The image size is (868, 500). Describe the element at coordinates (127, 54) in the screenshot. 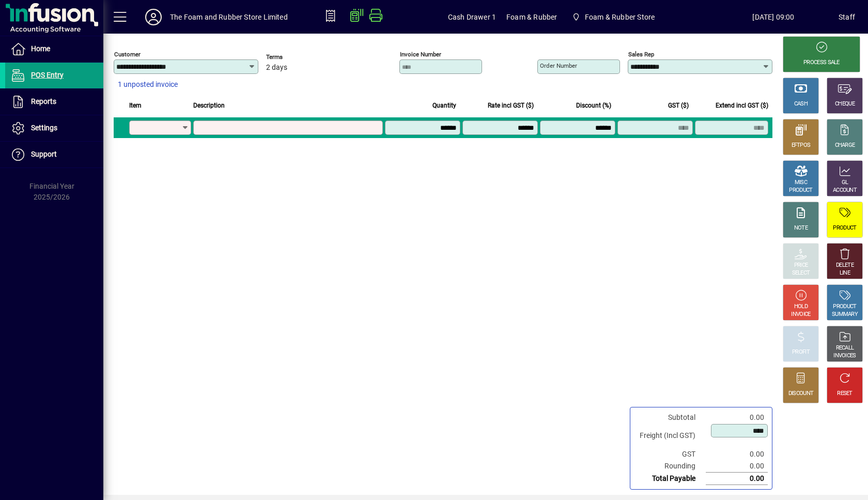

I see `mat-label: Customer` at that location.